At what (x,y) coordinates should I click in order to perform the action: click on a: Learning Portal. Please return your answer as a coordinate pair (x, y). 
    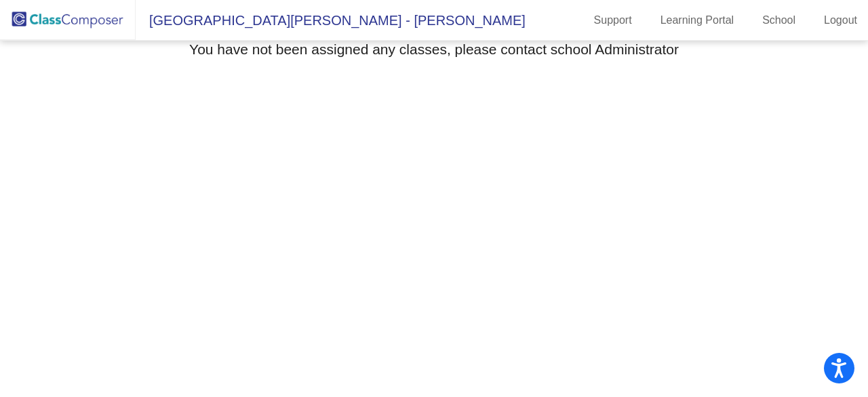
    Looking at the image, I should click on (697, 20).